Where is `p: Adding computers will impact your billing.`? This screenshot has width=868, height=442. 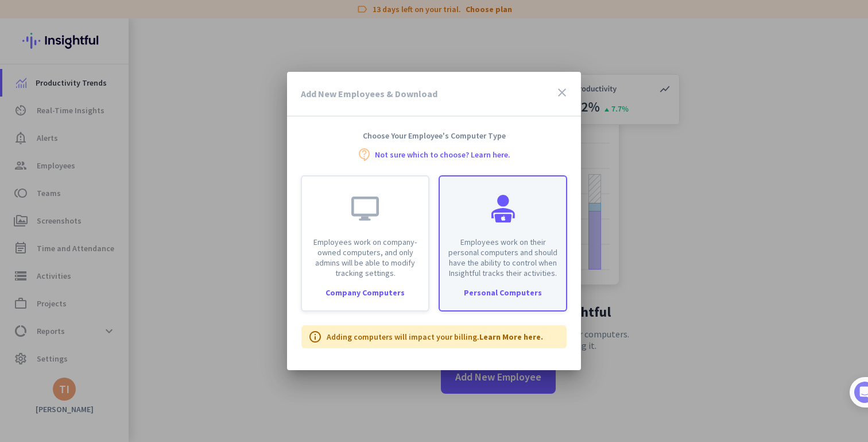 p: Adding computers will impact your billing. is located at coordinates (435, 336).